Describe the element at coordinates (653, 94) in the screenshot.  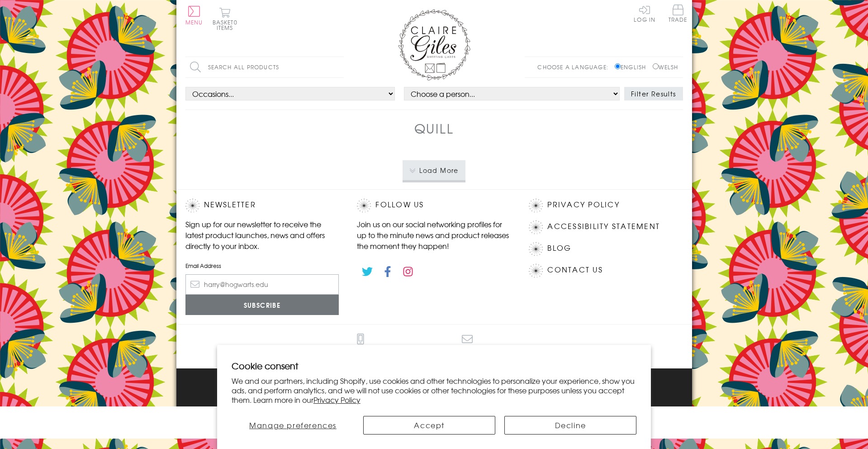
I see `button: Filter Results` at that location.